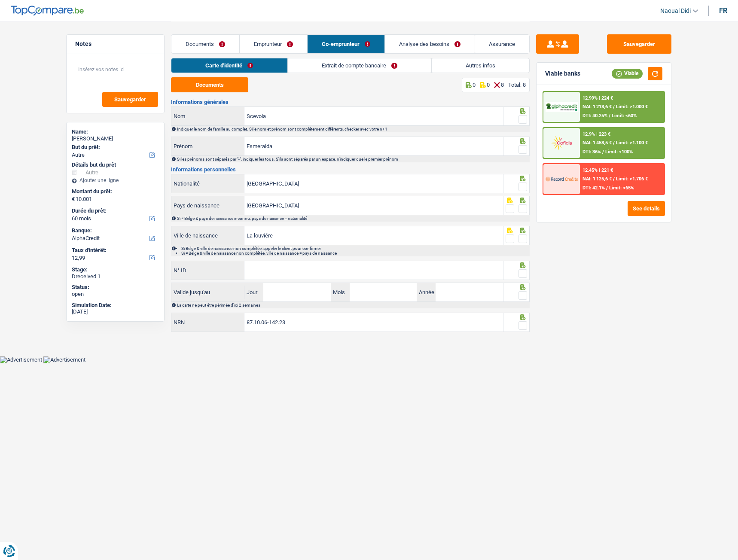  Describe the element at coordinates (469, 292) in the screenshot. I see `input: AAAA` at that location.